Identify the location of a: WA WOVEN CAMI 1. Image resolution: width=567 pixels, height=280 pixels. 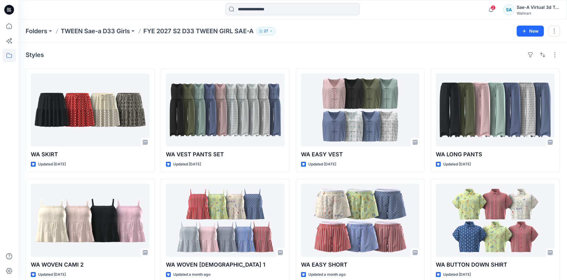
(225, 220).